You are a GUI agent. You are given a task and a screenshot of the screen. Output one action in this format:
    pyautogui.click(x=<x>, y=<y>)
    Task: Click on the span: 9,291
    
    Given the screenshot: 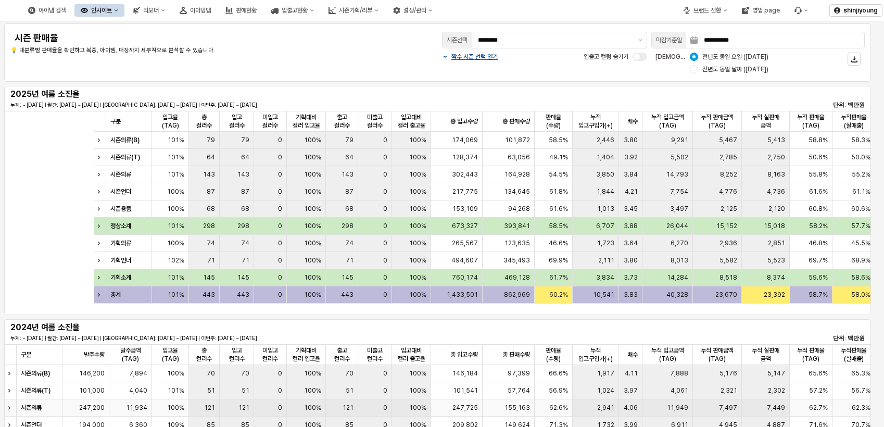 What is the action you would take?
    pyautogui.click(x=680, y=140)
    